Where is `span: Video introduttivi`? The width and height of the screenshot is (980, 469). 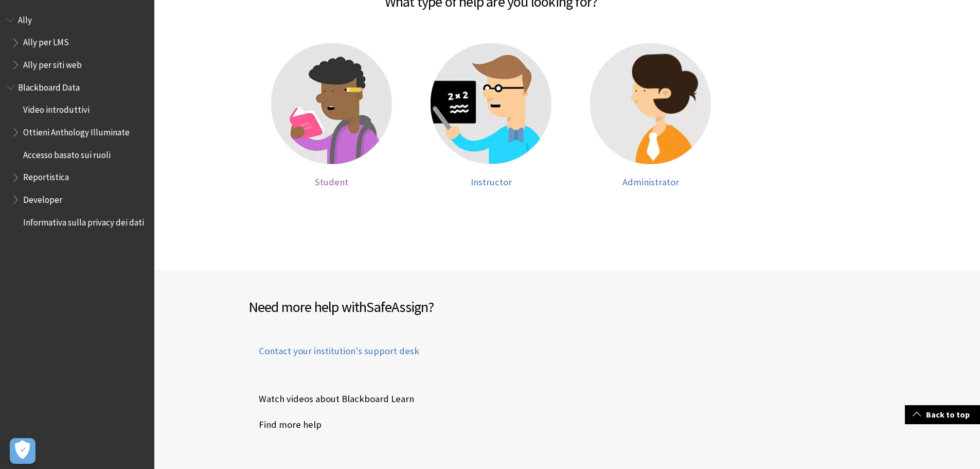 span: Video introduttivi is located at coordinates (56, 108).